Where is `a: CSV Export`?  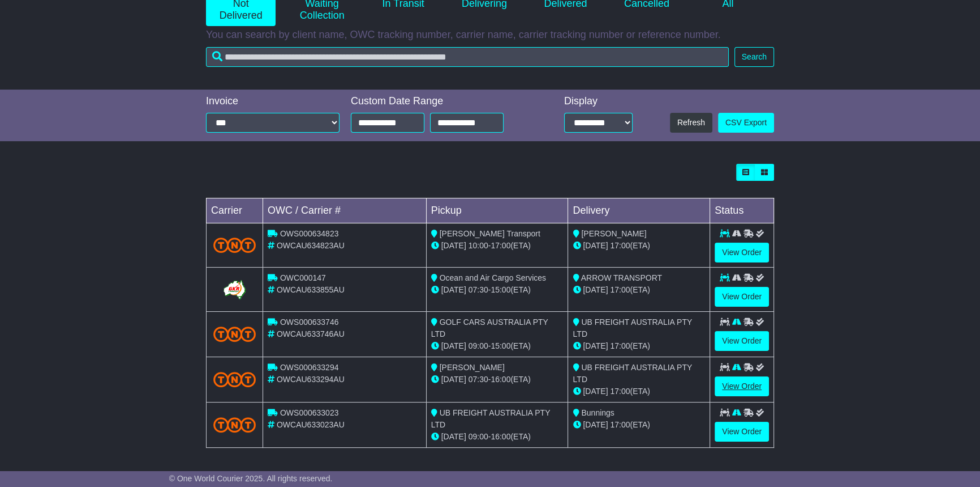
a: CSV Export is located at coordinates (746, 122).